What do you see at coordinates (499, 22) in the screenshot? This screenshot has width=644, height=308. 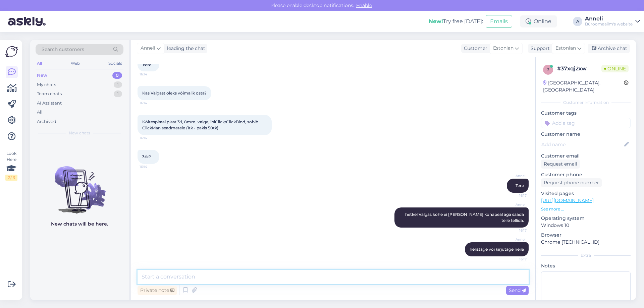 I see `button: Emails` at bounding box center [499, 22].